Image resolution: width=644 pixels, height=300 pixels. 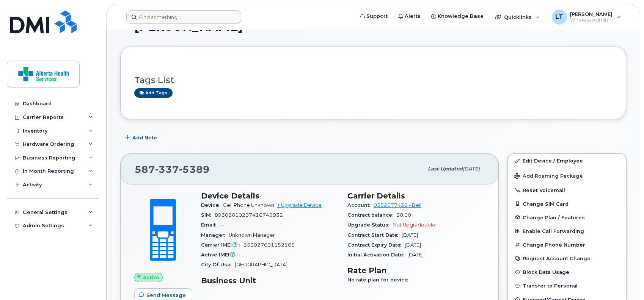 What do you see at coordinates (554, 217) in the screenshot?
I see `span: Change Plan / Features` at bounding box center [554, 217].